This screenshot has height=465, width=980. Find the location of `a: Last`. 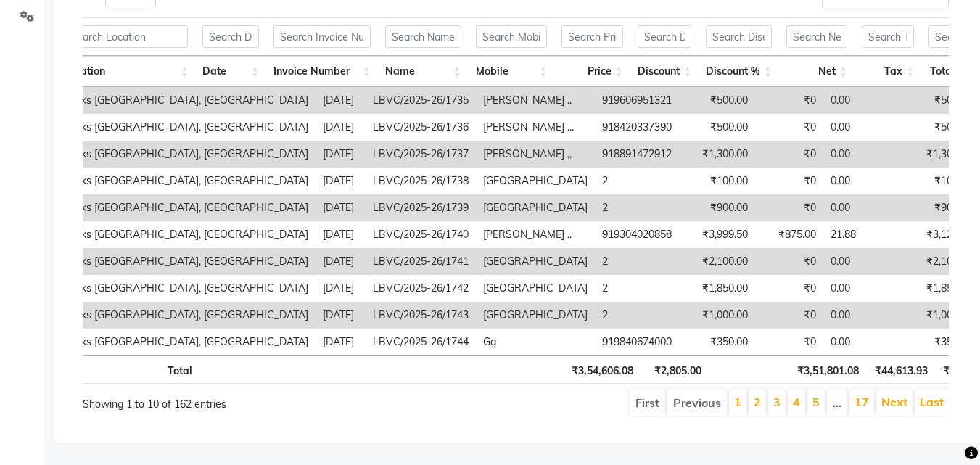

a: Last is located at coordinates (931, 402).